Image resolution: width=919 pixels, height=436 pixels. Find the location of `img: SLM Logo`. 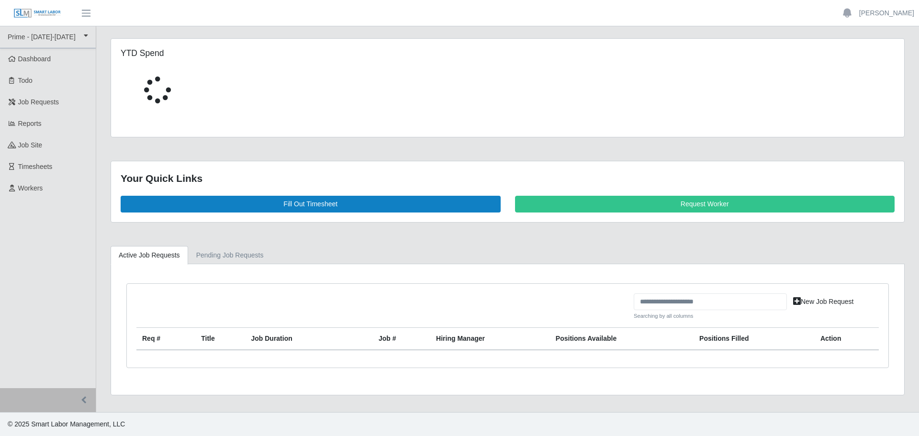

img: SLM Logo is located at coordinates (37, 13).